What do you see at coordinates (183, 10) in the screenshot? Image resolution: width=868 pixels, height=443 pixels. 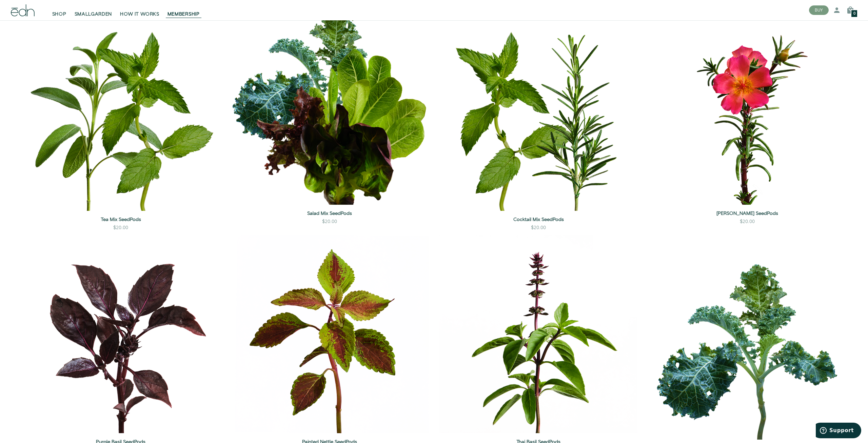 I see `a: MEMBERSHIP` at bounding box center [183, 10].